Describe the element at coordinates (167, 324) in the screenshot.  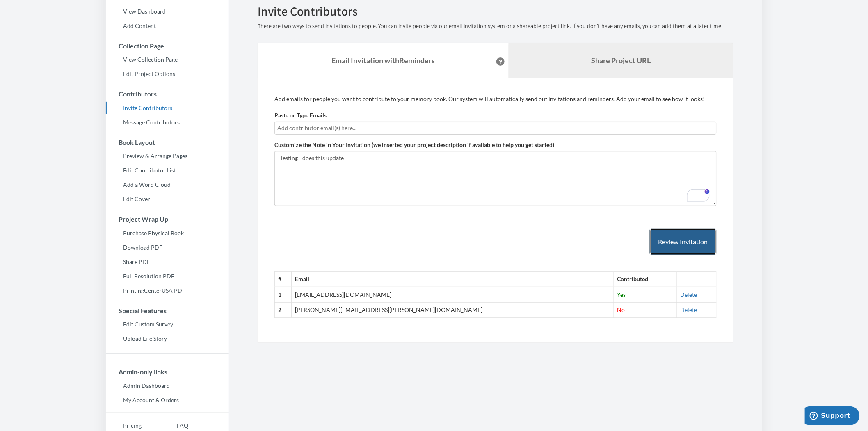
I see `a: Edit Custom Survey` at that location.